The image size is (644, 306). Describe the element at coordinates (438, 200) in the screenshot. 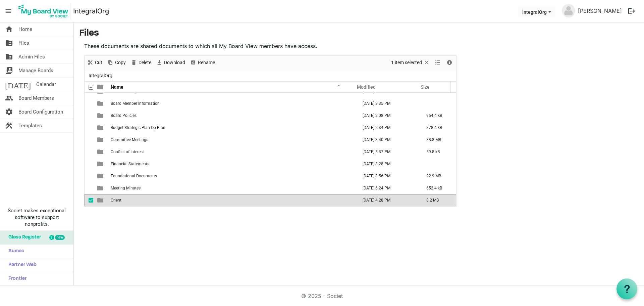

I see `td: 8.2 MB is template cell column header Size` at that location.